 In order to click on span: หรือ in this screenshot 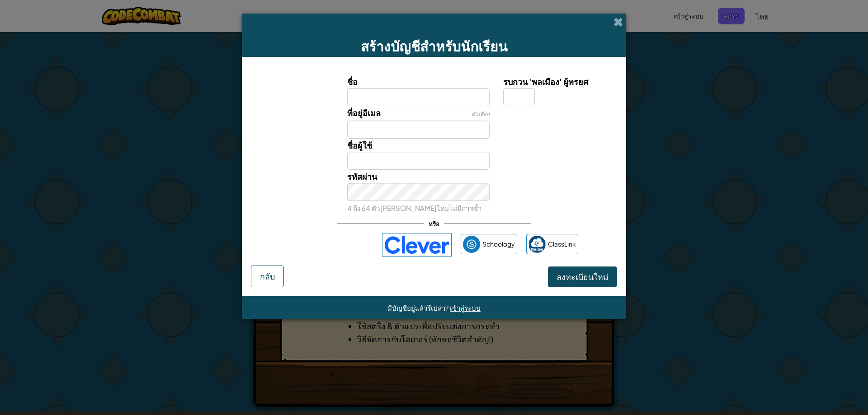, I will do `click(434, 224)`.